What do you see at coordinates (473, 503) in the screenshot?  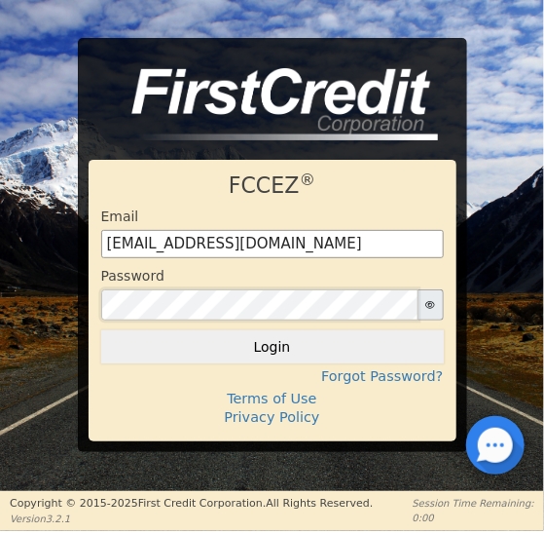 I see `p: Session Time Remaining:` at bounding box center [473, 503].